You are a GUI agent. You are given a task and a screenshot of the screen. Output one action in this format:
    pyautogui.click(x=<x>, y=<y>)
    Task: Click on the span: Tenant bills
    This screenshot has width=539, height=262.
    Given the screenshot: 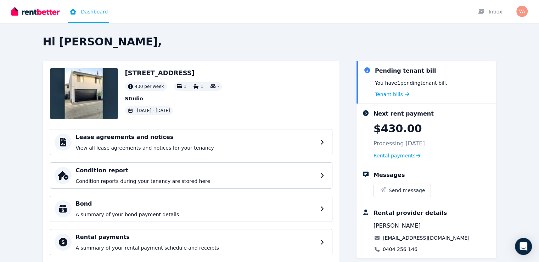 What is the action you would take?
    pyautogui.click(x=389, y=94)
    